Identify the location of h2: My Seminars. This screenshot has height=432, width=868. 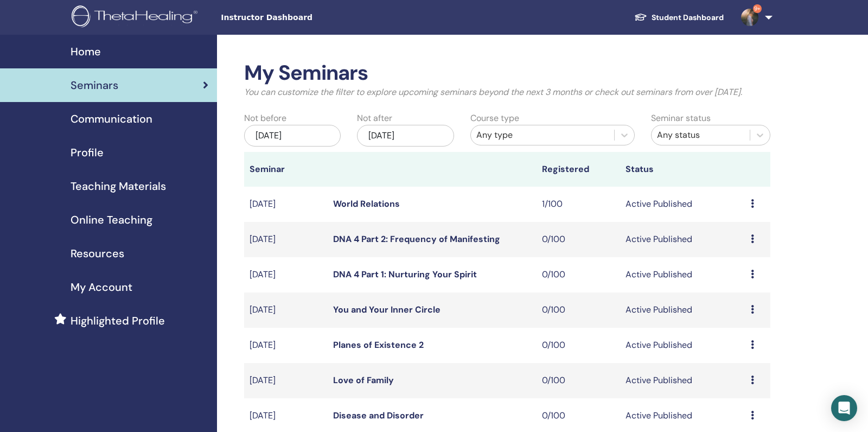
(507, 74).